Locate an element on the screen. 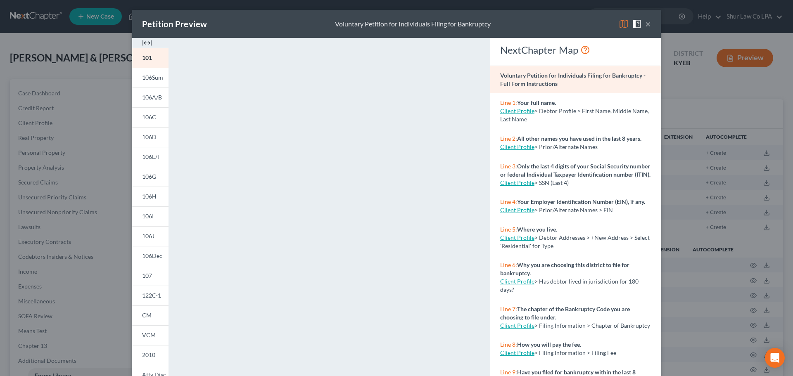  span: 106C is located at coordinates (149, 117).